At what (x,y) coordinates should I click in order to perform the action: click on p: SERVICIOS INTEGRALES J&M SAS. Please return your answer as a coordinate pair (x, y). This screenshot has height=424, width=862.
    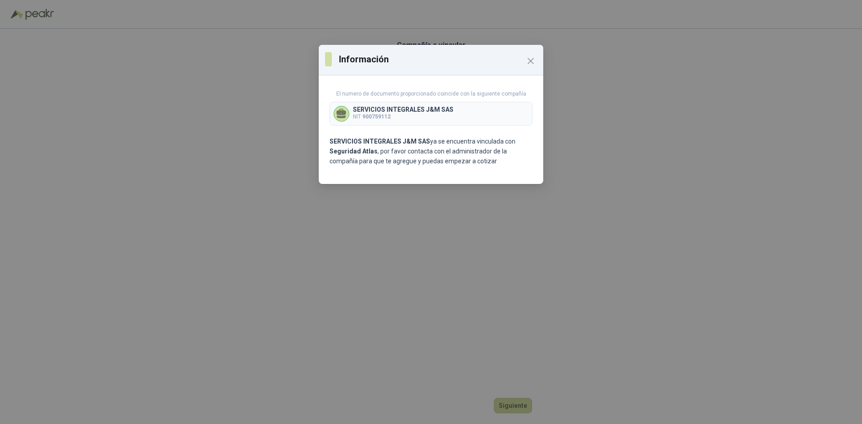
    Looking at the image, I should click on (403, 109).